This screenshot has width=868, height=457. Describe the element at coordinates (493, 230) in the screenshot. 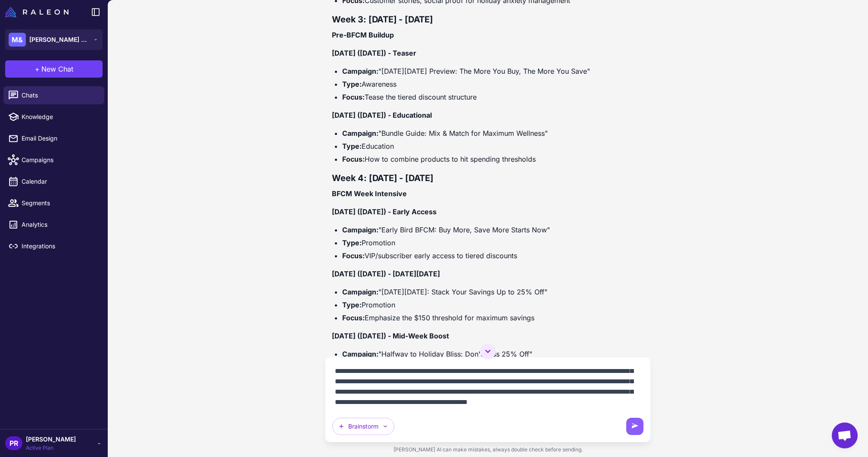

I see `li: "Early Bird BFCM: Buy More, Save More Starts Now"` at that location.